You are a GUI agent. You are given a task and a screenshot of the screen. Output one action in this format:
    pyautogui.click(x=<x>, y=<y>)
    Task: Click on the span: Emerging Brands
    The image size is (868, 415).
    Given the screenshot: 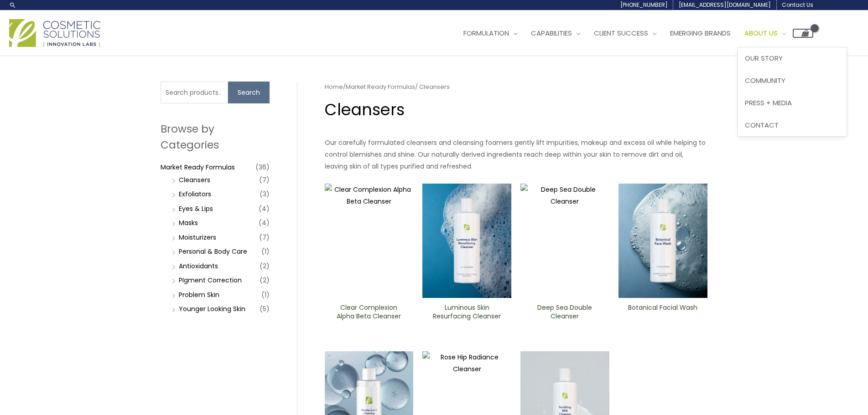 What is the action you would take?
    pyautogui.click(x=700, y=33)
    